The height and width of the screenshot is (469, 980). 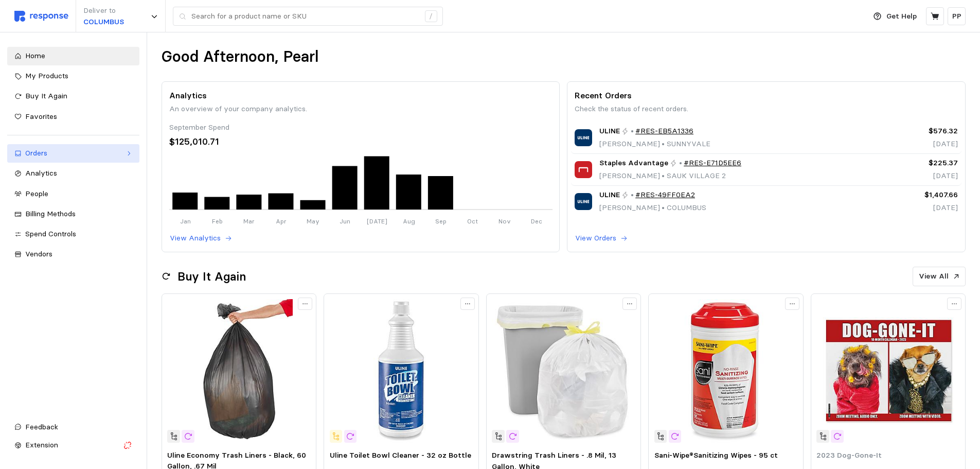 What do you see at coordinates (281, 221) in the screenshot?
I see `tspan: Apr` at bounding box center [281, 221].